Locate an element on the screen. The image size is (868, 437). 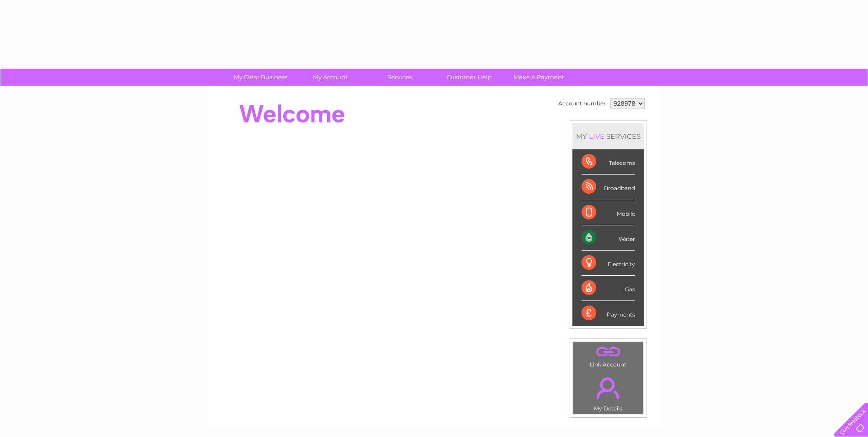
td: Link Account is located at coordinates (608, 355).